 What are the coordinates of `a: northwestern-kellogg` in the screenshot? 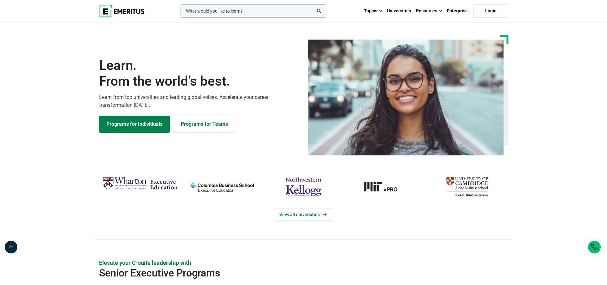 It's located at (304, 187).